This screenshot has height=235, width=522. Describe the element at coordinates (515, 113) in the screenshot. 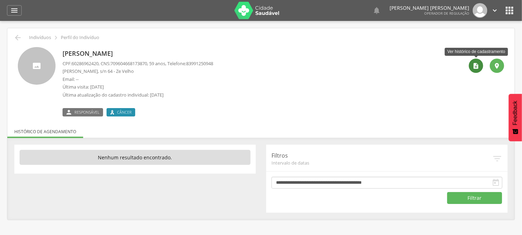

I see `span: Feedback` at that location.